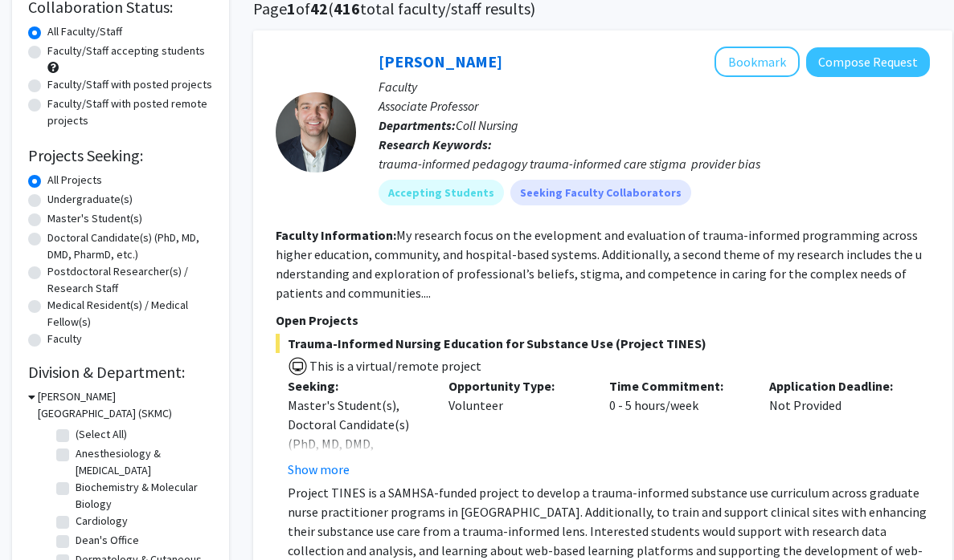 The width and height of the screenshot is (954, 560). What do you see at coordinates (434, 145) in the screenshot?
I see `b: Research Keywords:` at bounding box center [434, 145].